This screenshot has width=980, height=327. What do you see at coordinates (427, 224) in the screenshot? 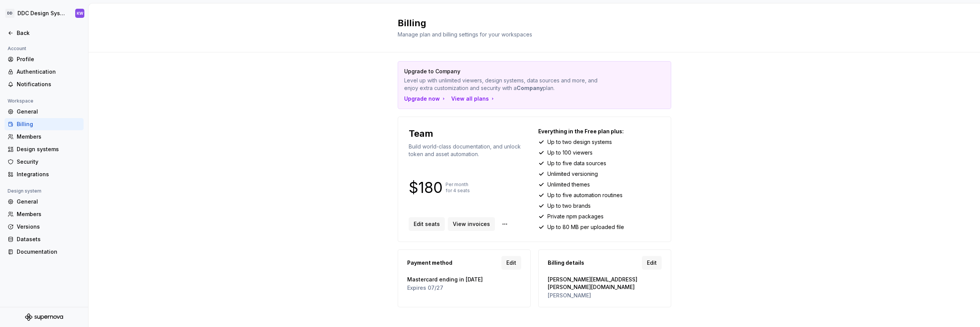
I see `button: Edit seats` at bounding box center [427, 224].